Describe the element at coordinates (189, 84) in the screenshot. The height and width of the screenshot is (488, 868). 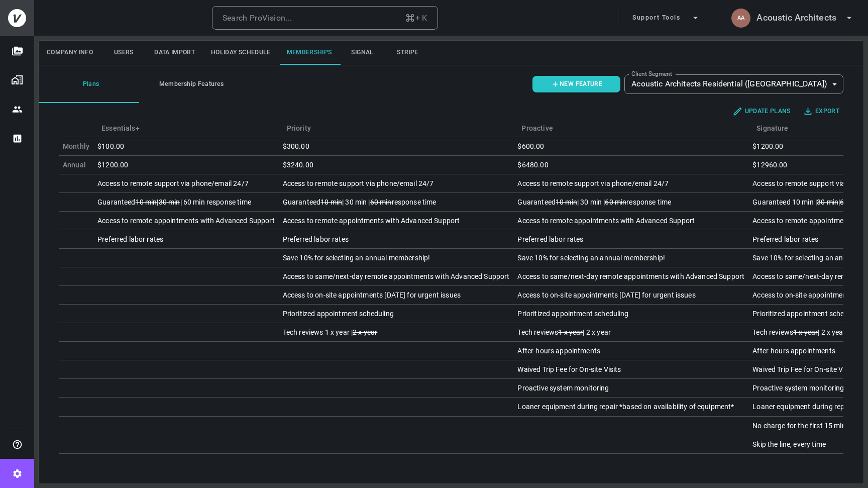
I see `button: Membership Features` at that location.